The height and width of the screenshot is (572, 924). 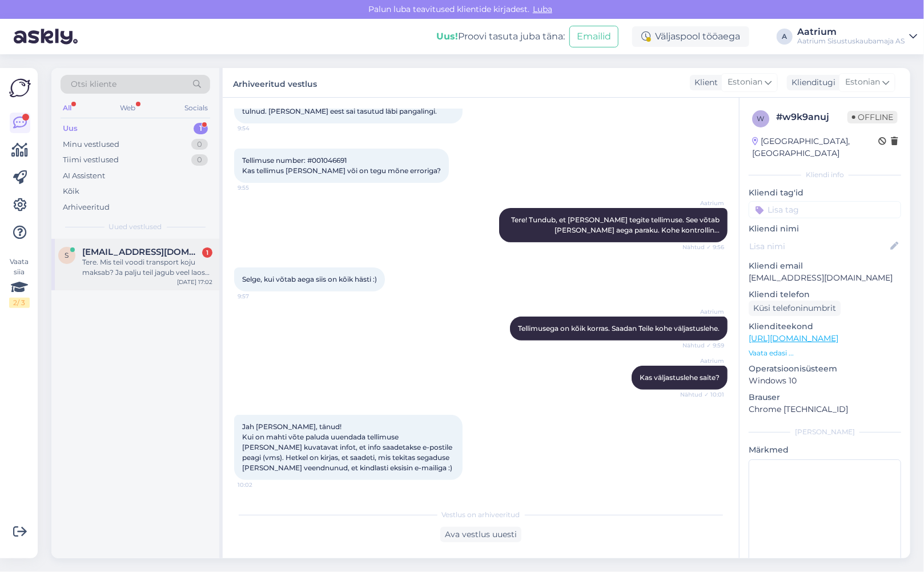 I want to click on label: Arhiveeritud vestlus, so click(x=275, y=82).